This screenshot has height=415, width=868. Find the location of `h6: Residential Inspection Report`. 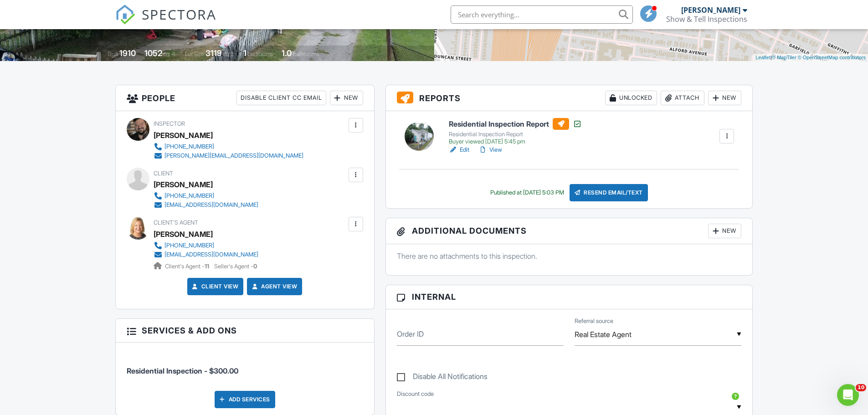

h6: Residential Inspection Report is located at coordinates (515, 124).